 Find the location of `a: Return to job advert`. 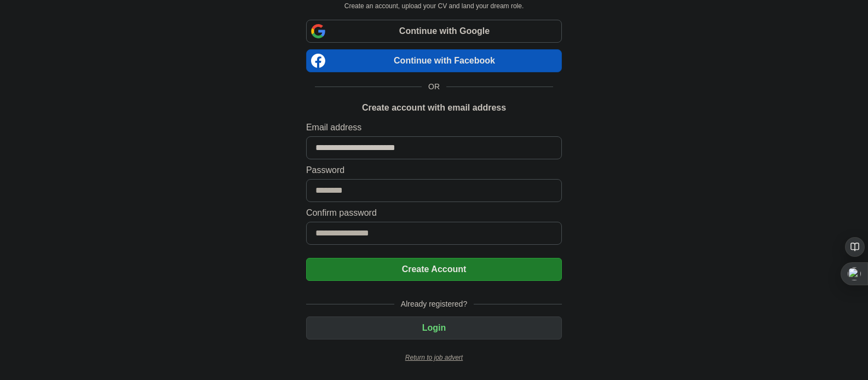

a: Return to job advert is located at coordinates (434, 357).